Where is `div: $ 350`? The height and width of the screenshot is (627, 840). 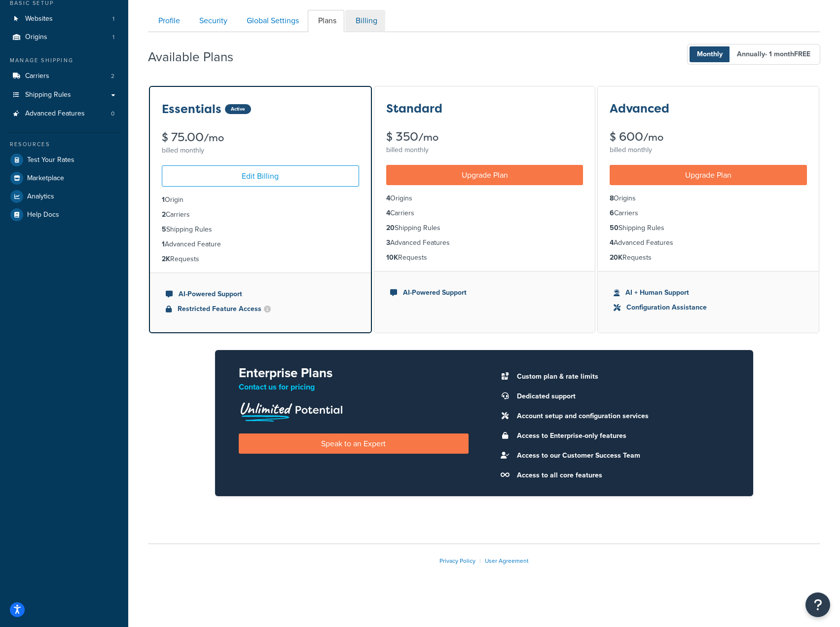
div: $ 350 is located at coordinates (485, 137).